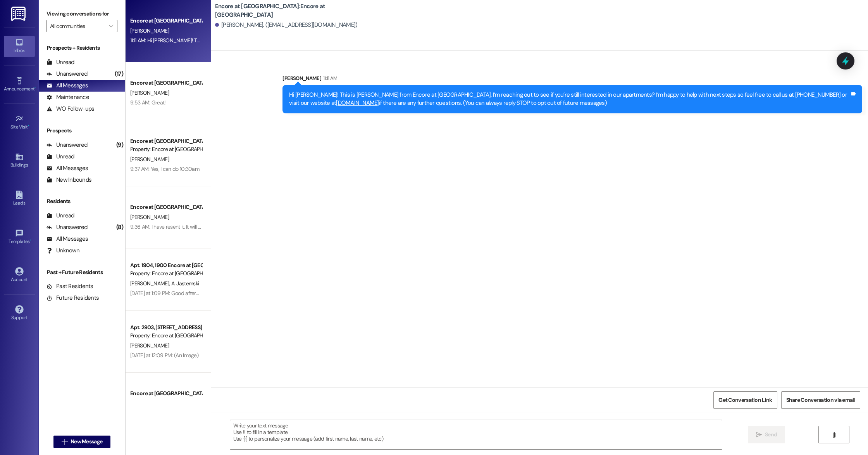 This screenshot has height=455, width=868. I want to click on input: All communities, so click(78, 26).